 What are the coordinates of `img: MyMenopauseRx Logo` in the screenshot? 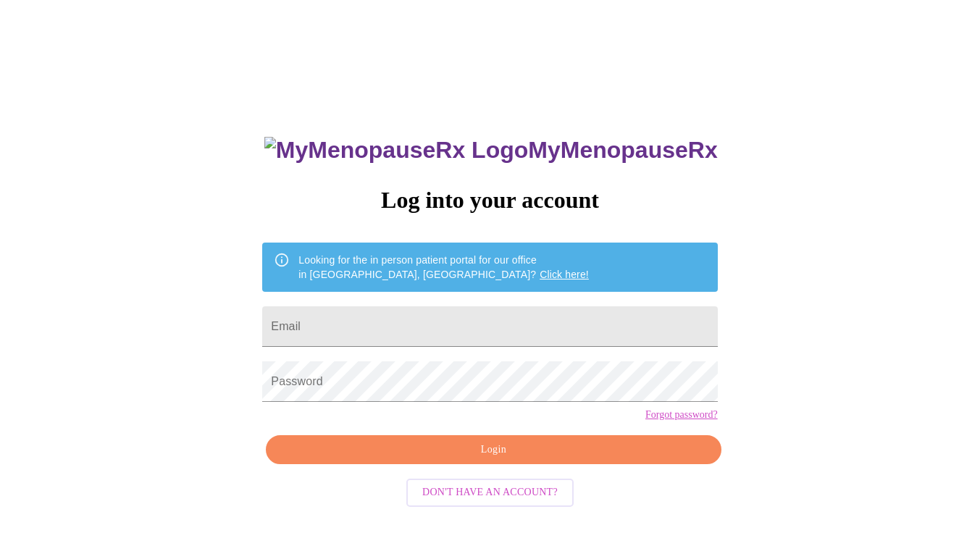 It's located at (396, 150).